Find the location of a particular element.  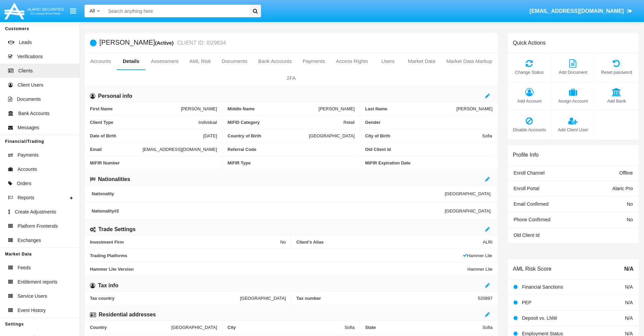

span: Assign Account is located at coordinates (573, 101).